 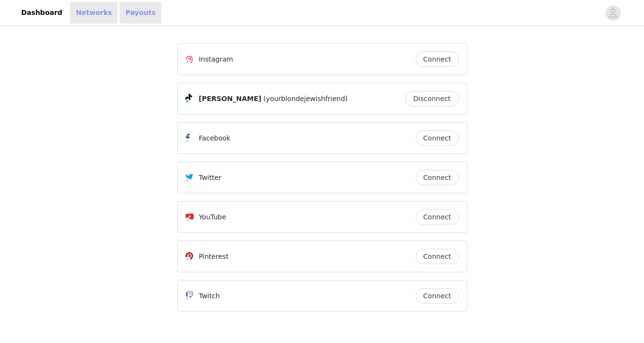 I want to click on div: avatar, so click(x=613, y=13).